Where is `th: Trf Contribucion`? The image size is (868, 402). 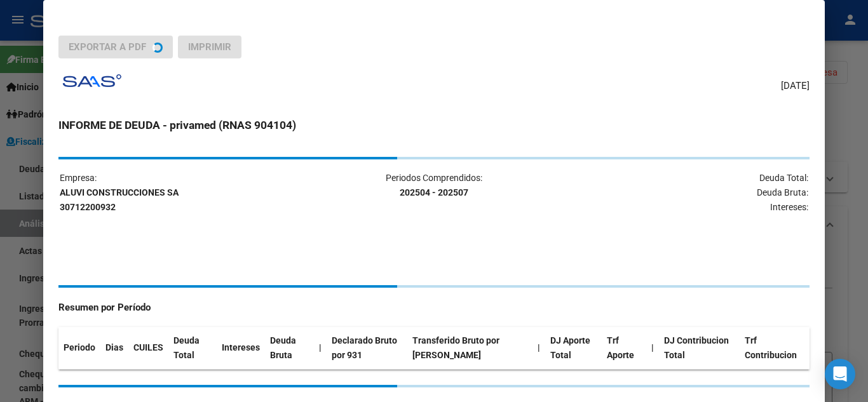 th: Trf Contribucion is located at coordinates (775, 348).